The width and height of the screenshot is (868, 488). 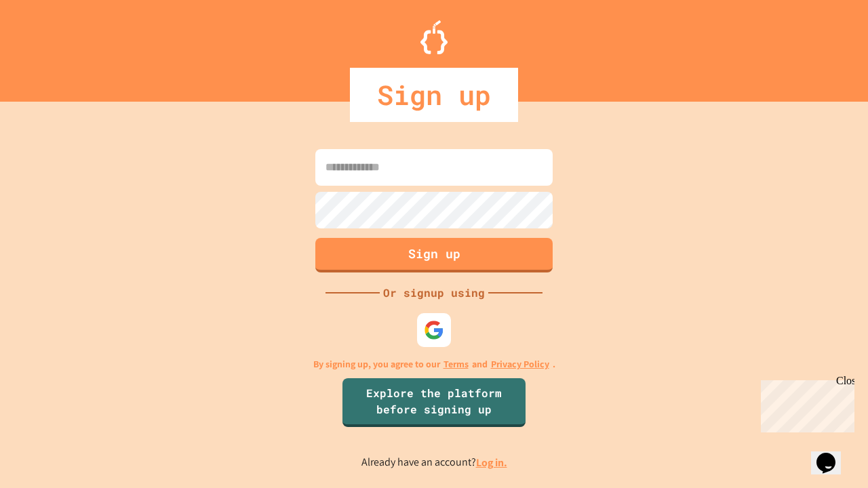 I want to click on a: Terms, so click(x=456, y=364).